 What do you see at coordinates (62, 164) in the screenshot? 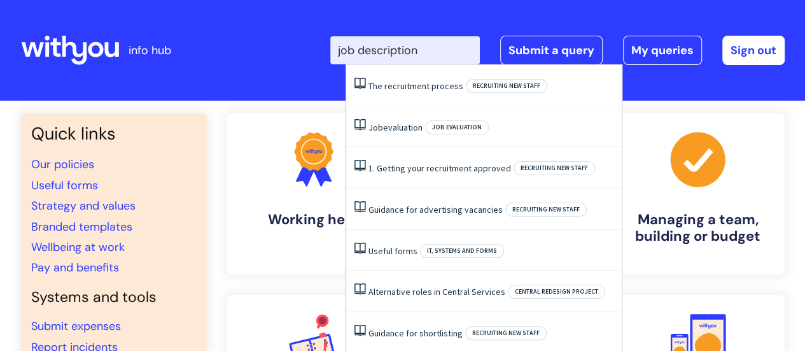
I see `a: Our policies` at bounding box center [62, 164].